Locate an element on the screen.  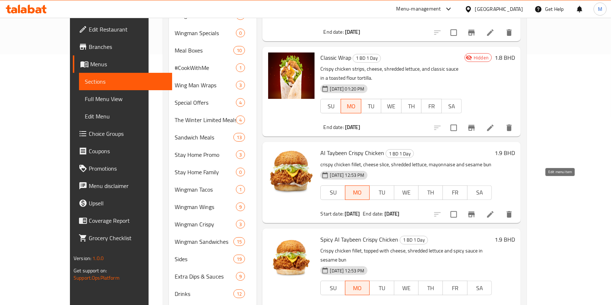
div: Menu-management is located at coordinates (418, 9).